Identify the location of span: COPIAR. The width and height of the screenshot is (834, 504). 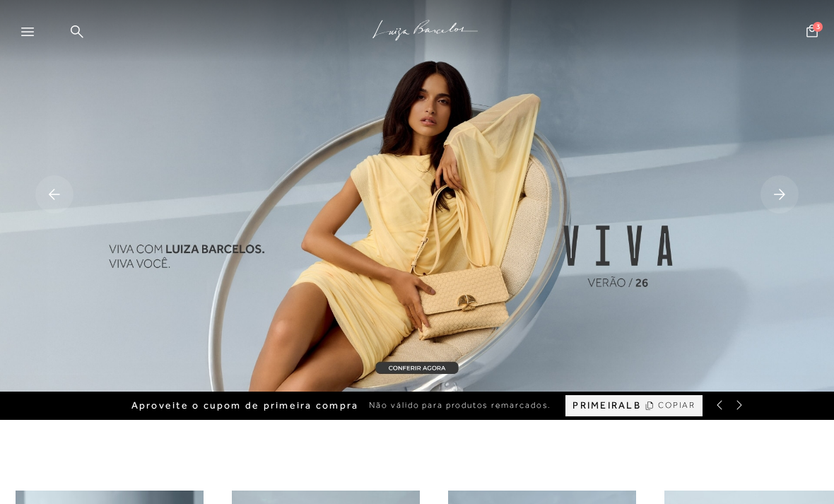
(677, 405).